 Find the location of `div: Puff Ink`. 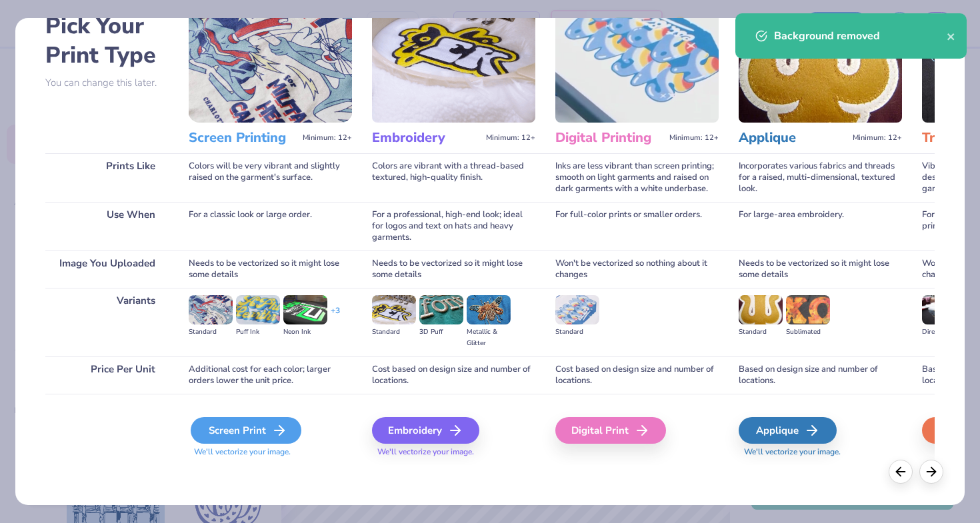

div: Puff Ink is located at coordinates (258, 332).